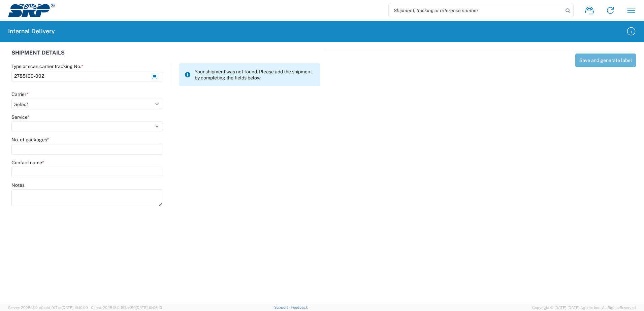 Image resolution: width=644 pixels, height=311 pixels. I want to click on label: Type or scan carrier tracking No., so click(47, 66).